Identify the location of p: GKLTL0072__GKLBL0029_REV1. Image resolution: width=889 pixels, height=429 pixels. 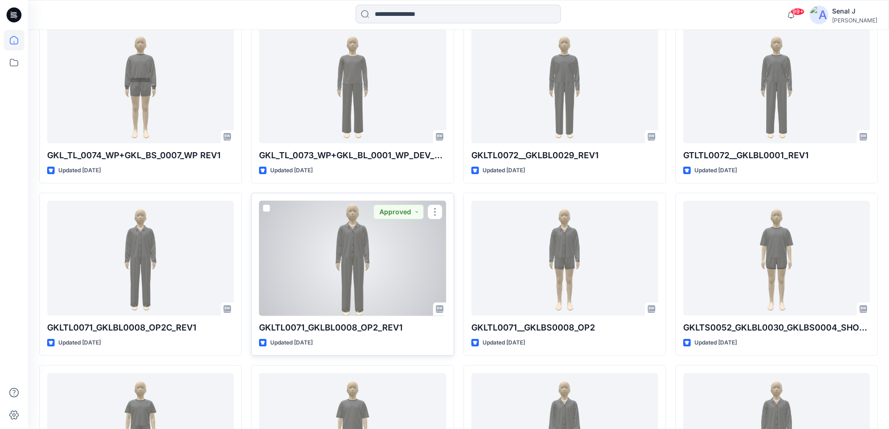
(565, 155).